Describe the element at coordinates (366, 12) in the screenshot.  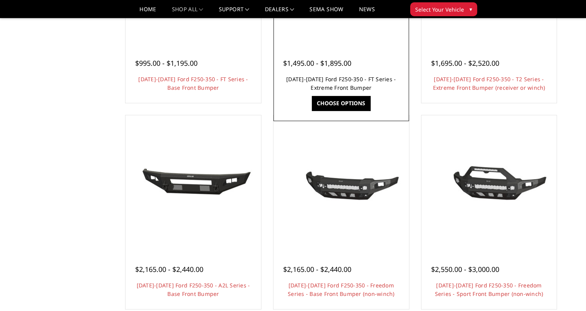
I see `a: News` at that location.